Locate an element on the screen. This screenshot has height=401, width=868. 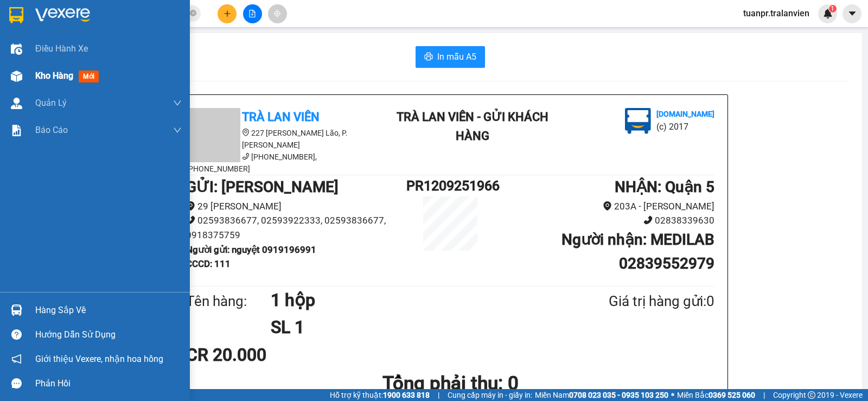
sup: 1 is located at coordinates (833, 9).